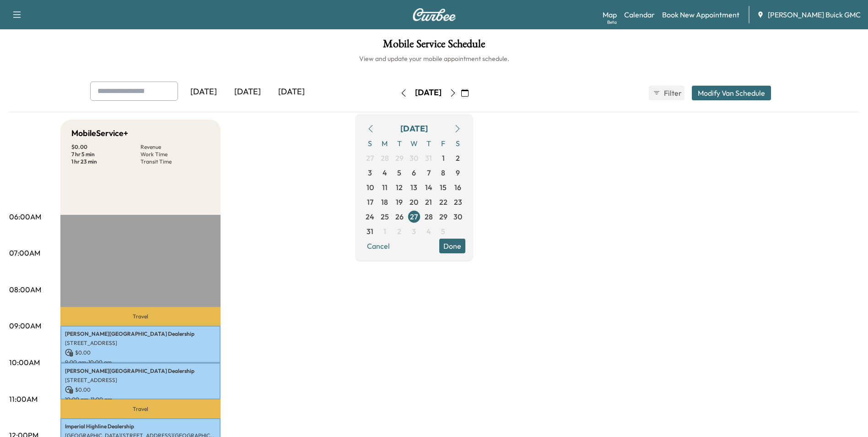 Image resolution: width=868 pixels, height=437 pixels. What do you see at coordinates (443, 202) in the screenshot?
I see `span: 22` at bounding box center [443, 202].